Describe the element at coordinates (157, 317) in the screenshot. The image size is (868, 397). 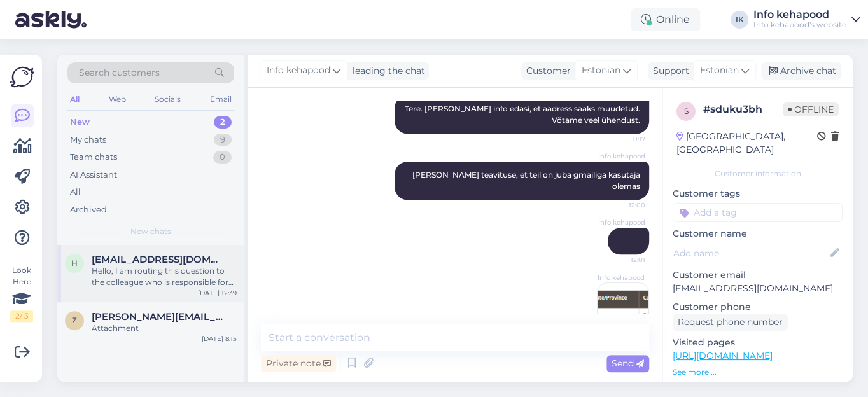
I see `span: zhanna@avaster.ee` at that location.